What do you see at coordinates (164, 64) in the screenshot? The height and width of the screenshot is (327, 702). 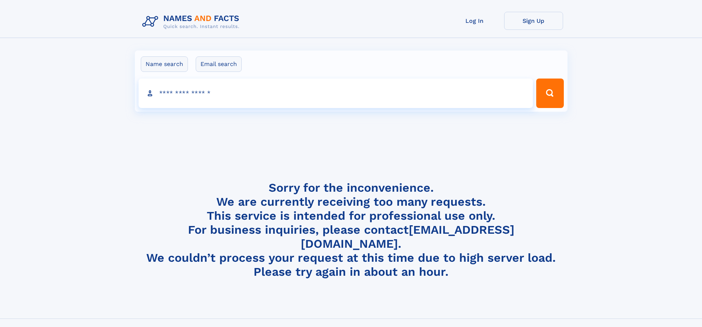 I see `label: Name search` at bounding box center [164, 64].